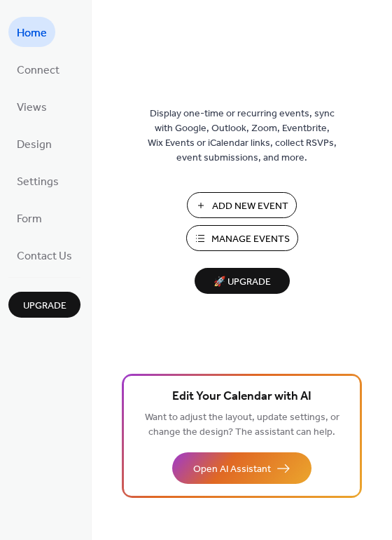 The height and width of the screenshot is (540, 392). I want to click on a: Form, so click(30, 217).